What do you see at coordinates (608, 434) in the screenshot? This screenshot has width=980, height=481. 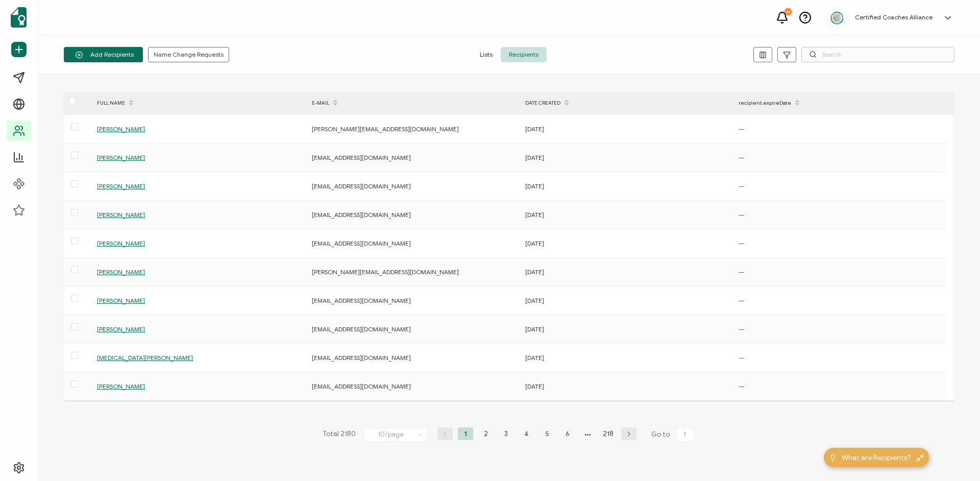 I see `li: 218` at bounding box center [608, 434].